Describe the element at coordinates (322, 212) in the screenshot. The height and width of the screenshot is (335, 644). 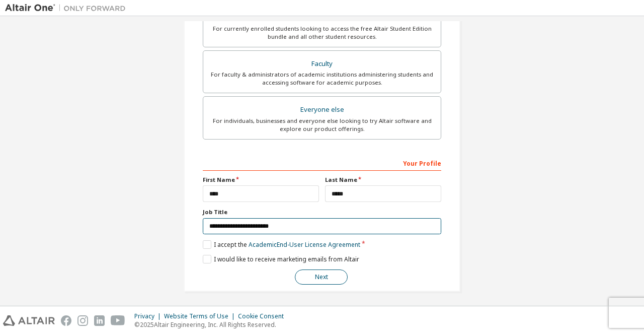
I see `label: Job Title` at that location.